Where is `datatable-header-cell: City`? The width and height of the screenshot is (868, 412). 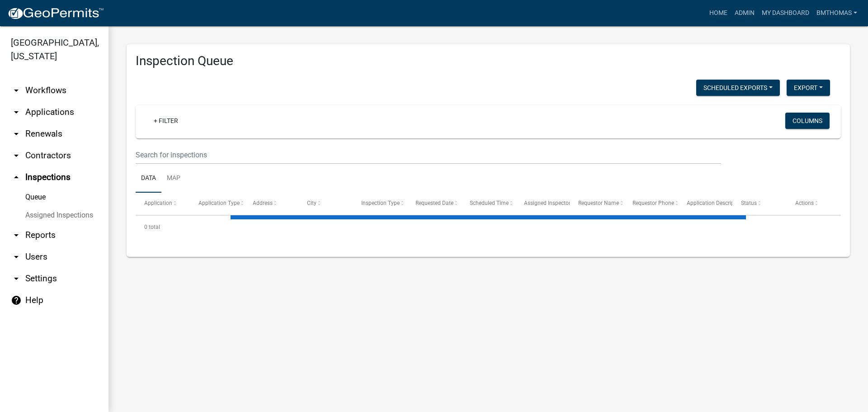
datatable-header-cell: City is located at coordinates (325, 204).